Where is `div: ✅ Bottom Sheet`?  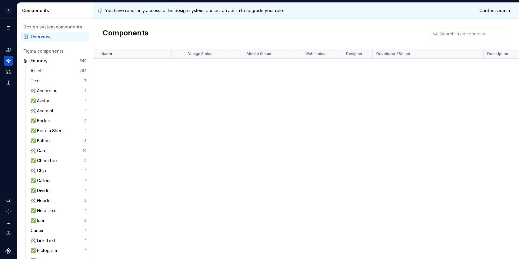 div: ✅ Bottom Sheet is located at coordinates (48, 131).